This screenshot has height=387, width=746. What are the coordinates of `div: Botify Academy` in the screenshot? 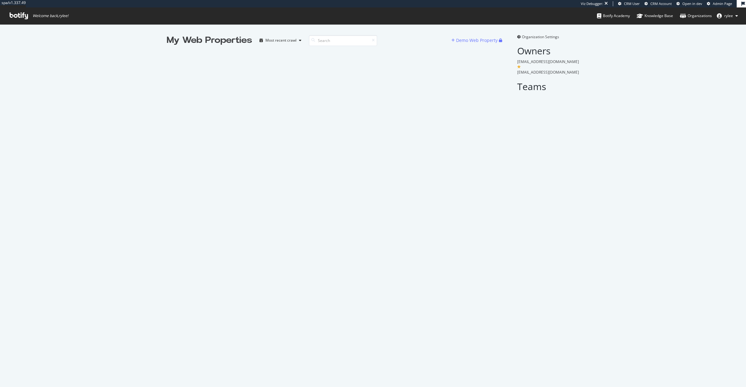 It's located at (614, 16).